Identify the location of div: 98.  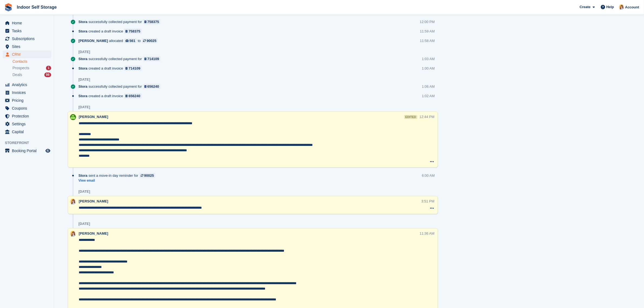
(48, 75).